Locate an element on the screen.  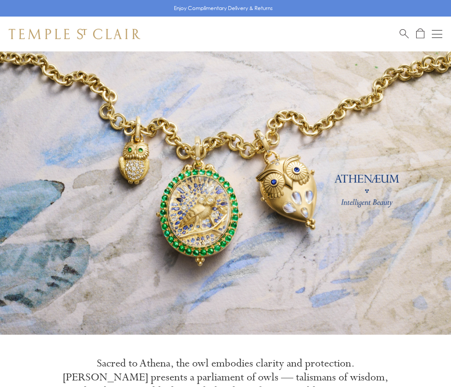
a: Open Shopping Bag is located at coordinates (420, 34).